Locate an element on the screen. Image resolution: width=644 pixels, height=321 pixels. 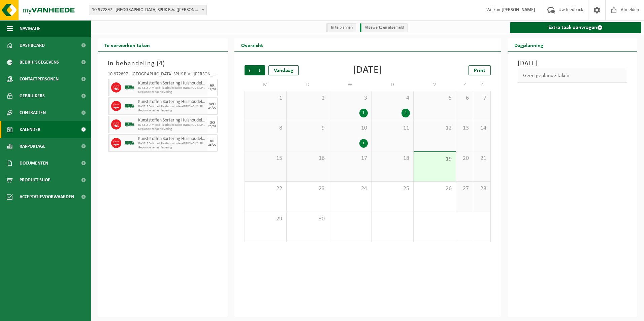
span: 12 is located at coordinates (435, 128).